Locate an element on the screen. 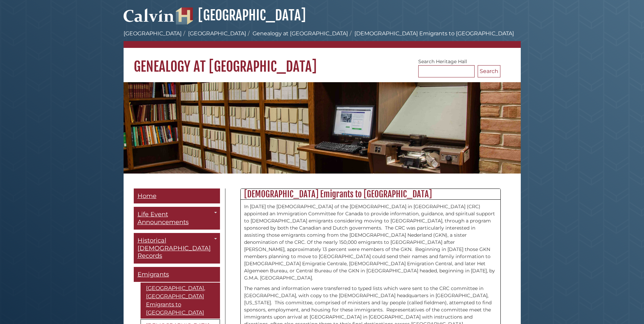 The image size is (644, 324). a: Home is located at coordinates (177, 196).